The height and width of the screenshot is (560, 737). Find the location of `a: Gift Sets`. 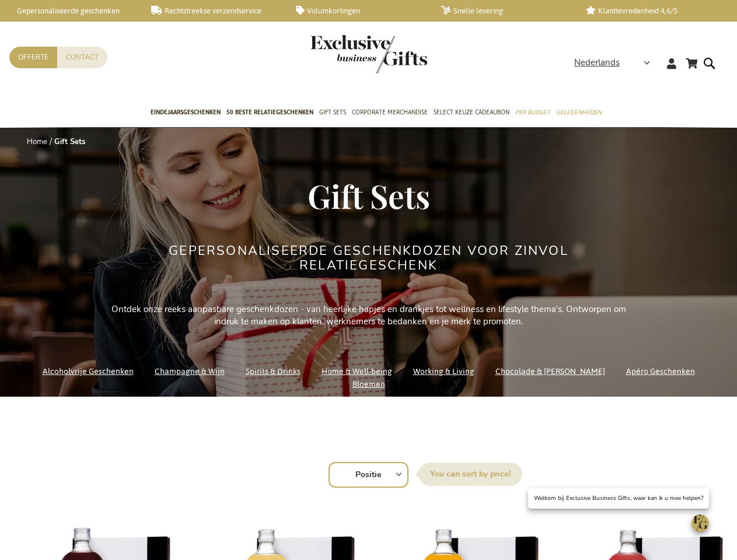

a: Gift Sets is located at coordinates (333, 113).